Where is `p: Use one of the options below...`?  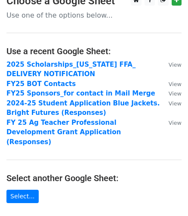
p: Use one of the options below... is located at coordinates (94, 15).